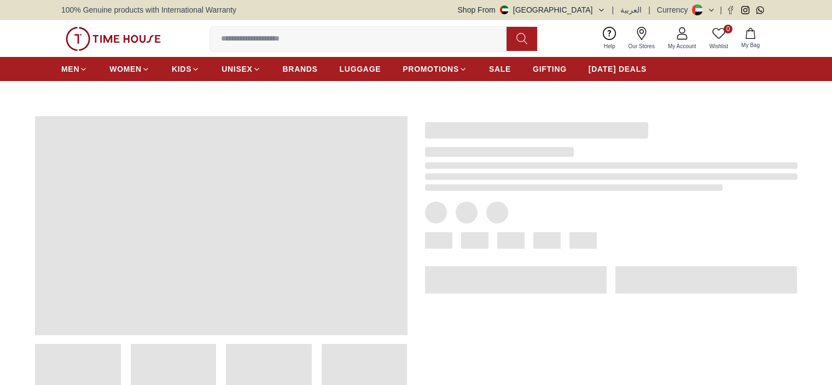 The height and width of the screenshot is (385, 832). I want to click on a: SALE, so click(500, 69).